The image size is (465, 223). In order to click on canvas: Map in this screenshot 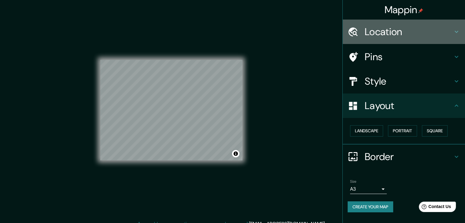, I will do `click(171, 110)`.